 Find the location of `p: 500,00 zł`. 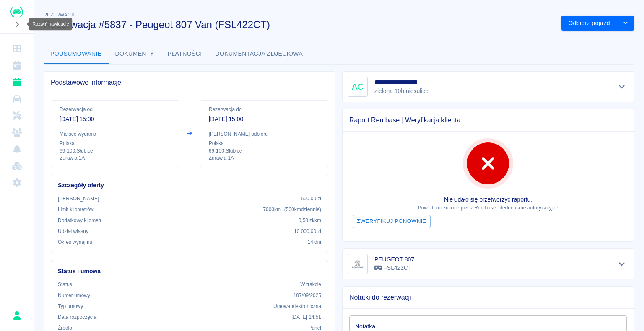

p: 500,00 zł is located at coordinates (311, 199).